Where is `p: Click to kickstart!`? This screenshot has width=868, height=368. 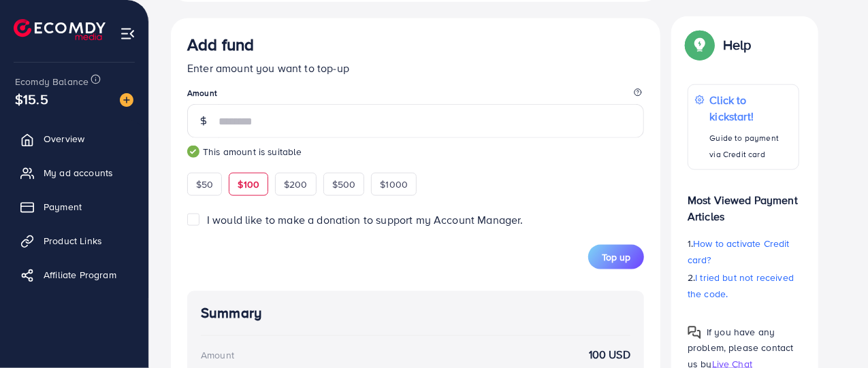
p: Click to kickstart! is located at coordinates (751, 108).